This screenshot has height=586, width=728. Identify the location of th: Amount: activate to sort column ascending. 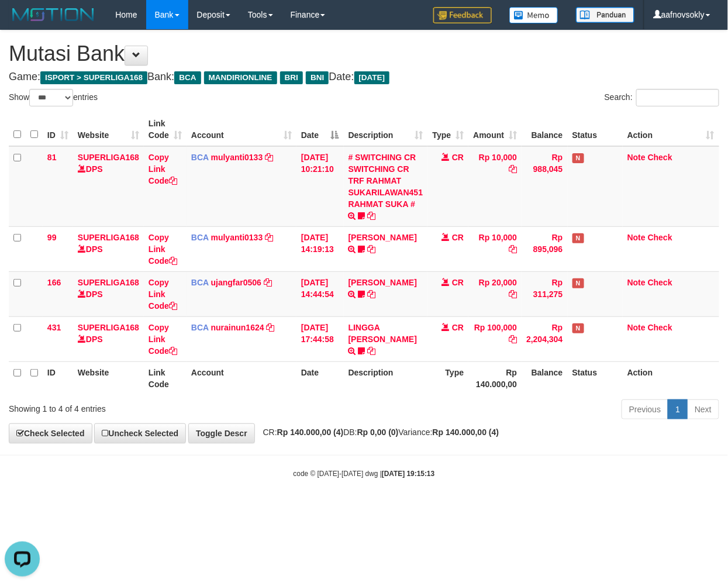
(495, 129).